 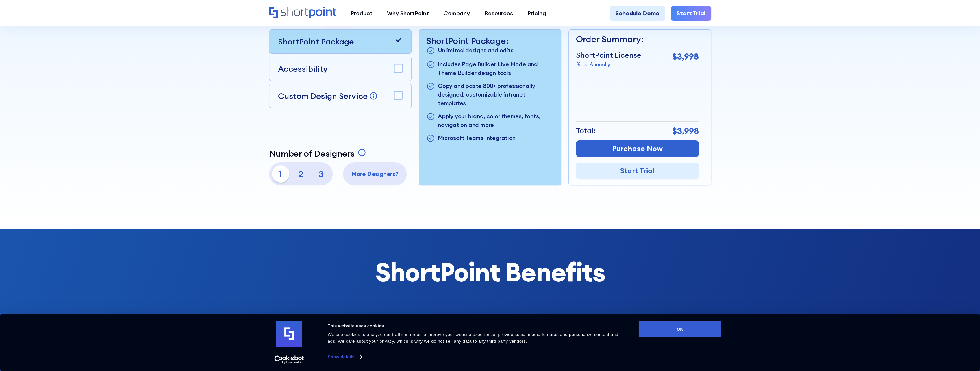 What do you see at coordinates (281, 174) in the screenshot?
I see `p: 1` at bounding box center [281, 174].